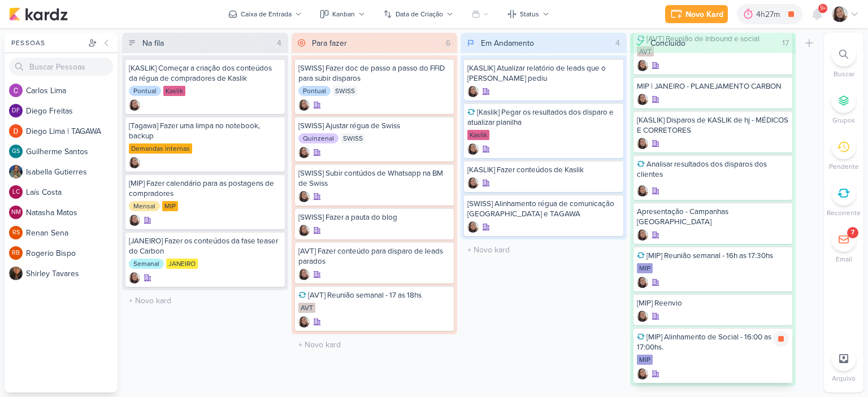 The width and height of the screenshot is (868, 397). What do you see at coordinates (448, 43) in the screenshot?
I see `div: 6` at bounding box center [448, 43].